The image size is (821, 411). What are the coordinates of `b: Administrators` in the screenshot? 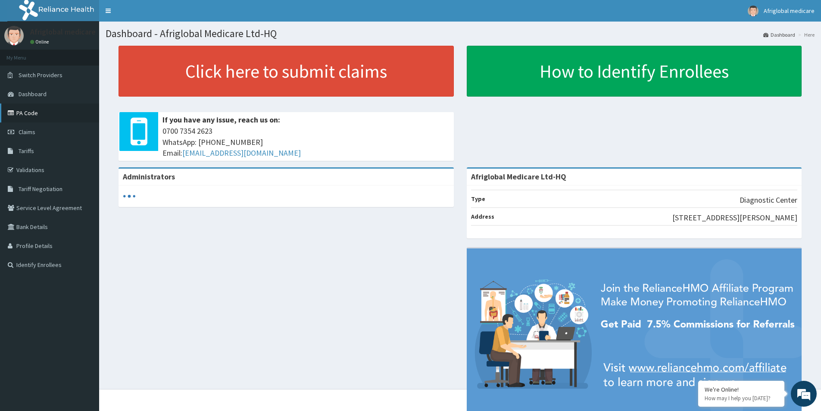 It's located at (149, 176).